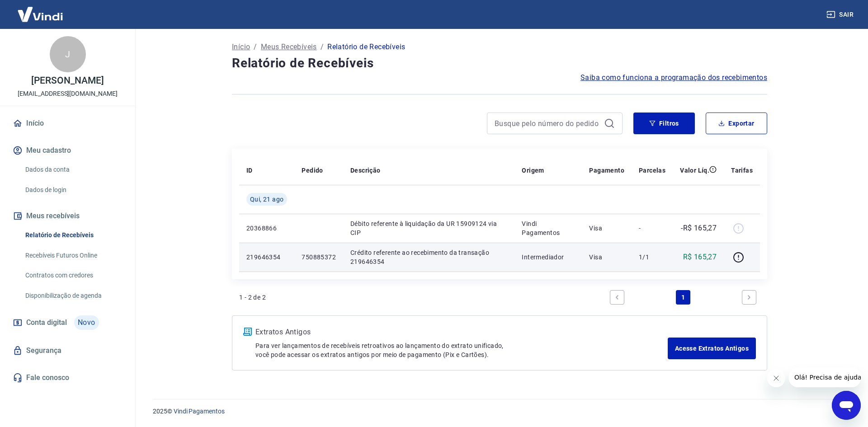 The image size is (868, 427). What do you see at coordinates (241, 47) in the screenshot?
I see `p: Início` at bounding box center [241, 47].